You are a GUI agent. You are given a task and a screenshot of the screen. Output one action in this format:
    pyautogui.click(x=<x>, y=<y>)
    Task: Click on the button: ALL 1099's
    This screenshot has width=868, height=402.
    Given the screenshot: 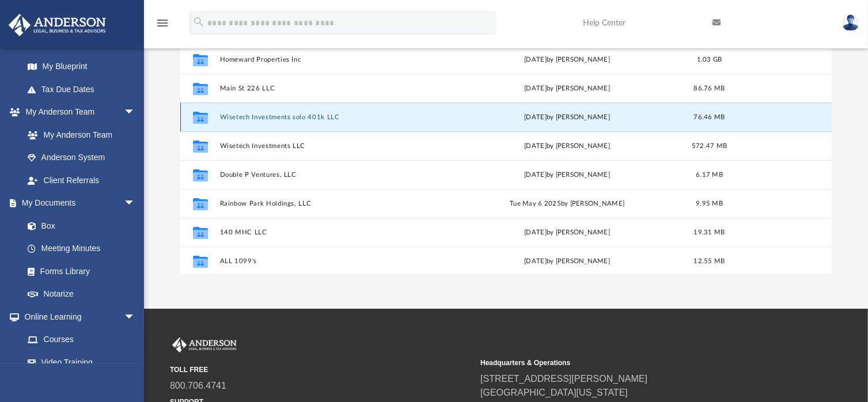 What is the action you would take?
    pyautogui.click(x=333, y=261)
    